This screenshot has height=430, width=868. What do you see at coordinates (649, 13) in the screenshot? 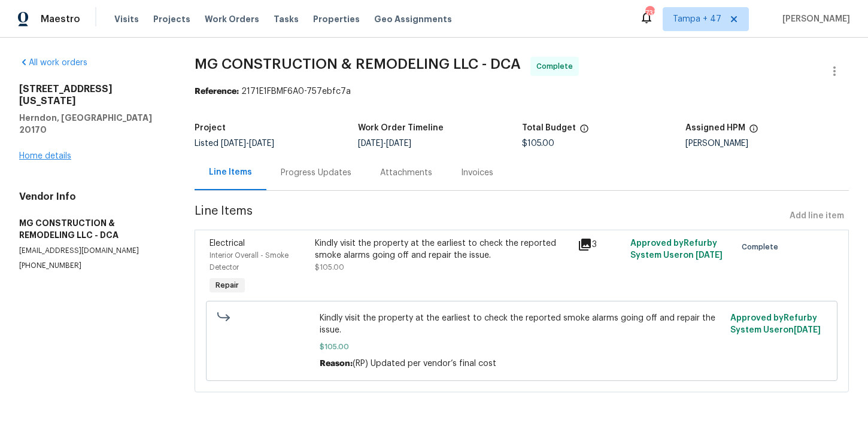
I see `div: 731` at bounding box center [649, 13].